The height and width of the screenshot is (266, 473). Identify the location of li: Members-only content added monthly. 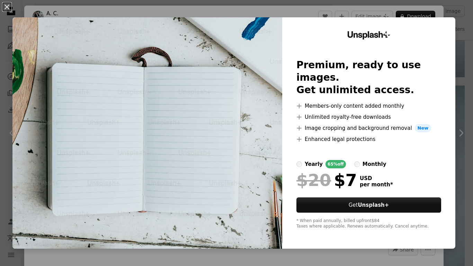
(368, 106).